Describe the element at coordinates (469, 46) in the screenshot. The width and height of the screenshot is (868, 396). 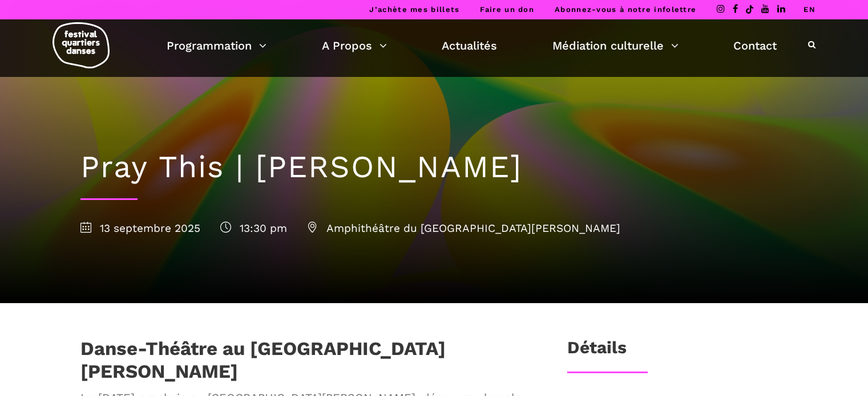
I see `a: Actualités` at that location.